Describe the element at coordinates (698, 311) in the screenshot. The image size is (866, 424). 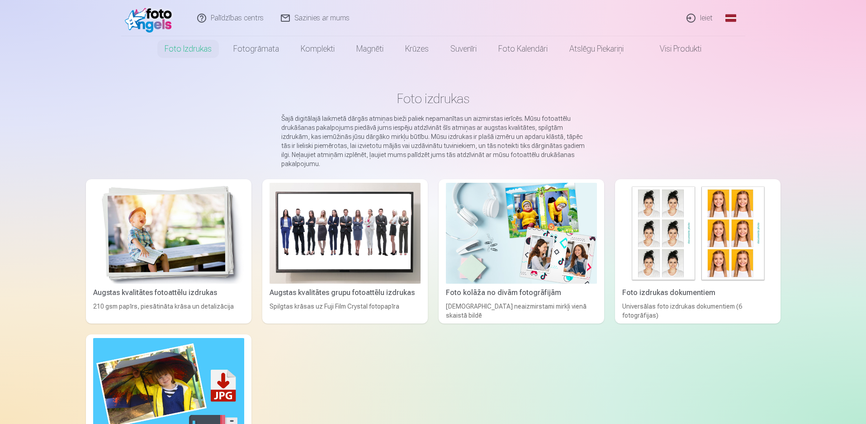
I see `div: Universālas foto izdrukas dokumentiem (6 fotogrāfijas)` at that location.